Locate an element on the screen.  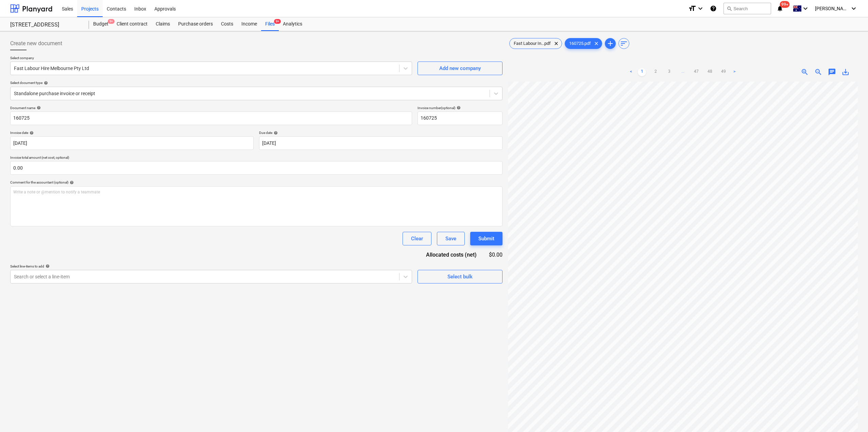
div: Add new company is located at coordinates (460, 68).